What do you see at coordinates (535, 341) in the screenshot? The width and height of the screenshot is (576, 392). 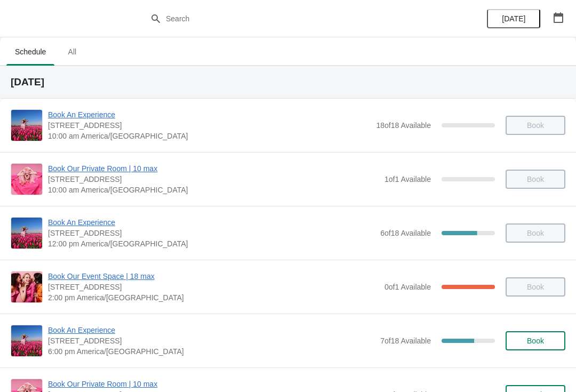 I see `span: Book` at bounding box center [535, 341].